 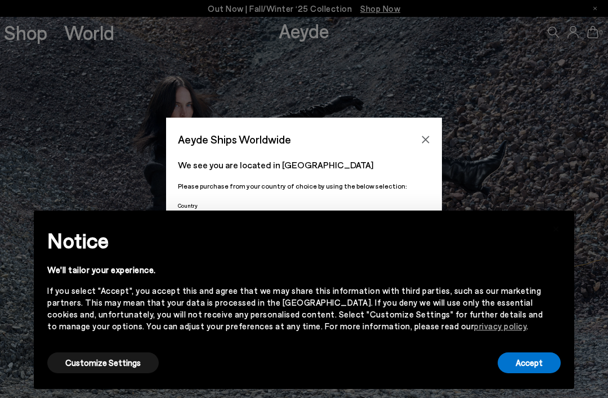 I want to click on button: Accept, so click(x=529, y=363).